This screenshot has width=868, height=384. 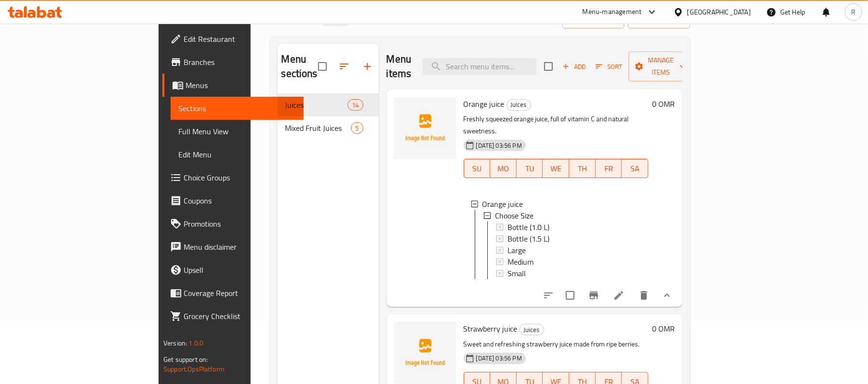 What do you see at coordinates (237, 132) in the screenshot?
I see `a: Full Menu View` at bounding box center [237, 132].